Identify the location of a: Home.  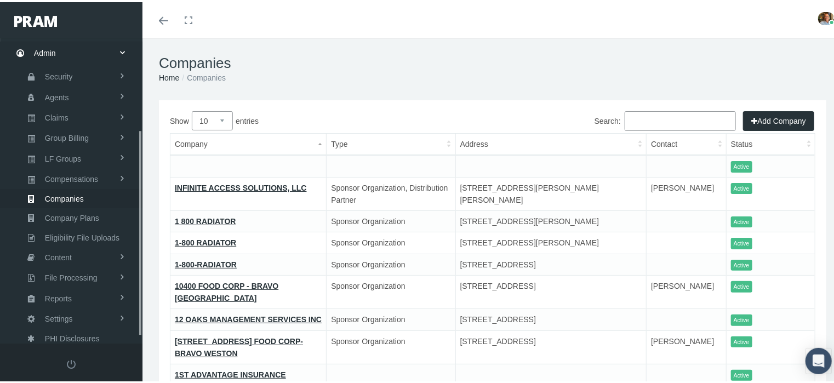
(169, 76).